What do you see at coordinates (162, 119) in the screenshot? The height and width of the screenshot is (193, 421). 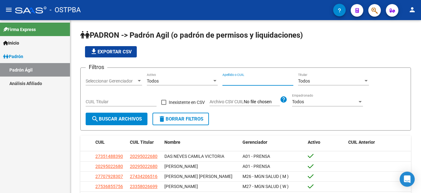 I see `mat-icon: delete` at bounding box center [162, 119].